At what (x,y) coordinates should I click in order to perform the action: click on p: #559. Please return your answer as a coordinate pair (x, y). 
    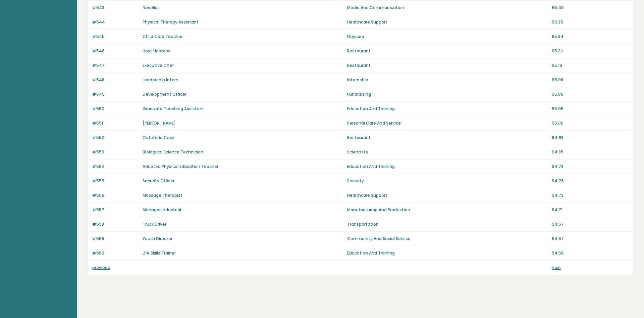
    Looking at the image, I should click on (115, 238).